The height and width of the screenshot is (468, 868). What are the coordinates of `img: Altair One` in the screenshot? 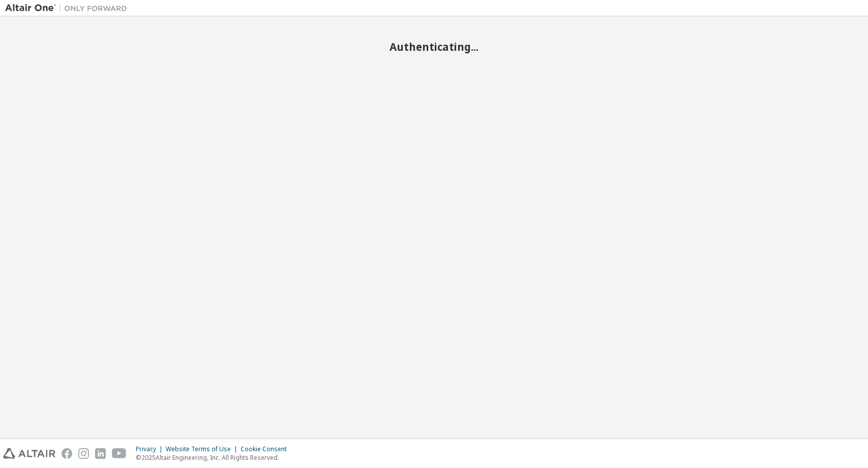 It's located at (69, 8).